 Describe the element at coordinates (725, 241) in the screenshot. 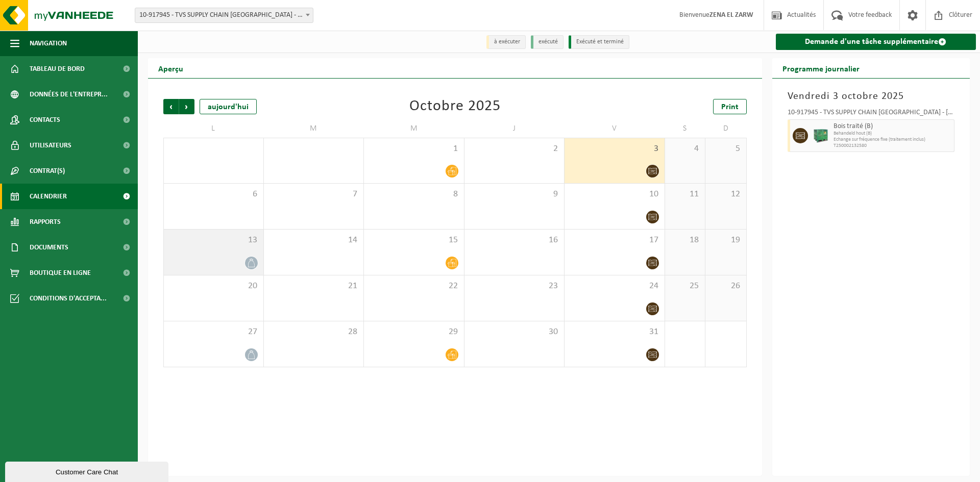

I see `span: 19` at that location.